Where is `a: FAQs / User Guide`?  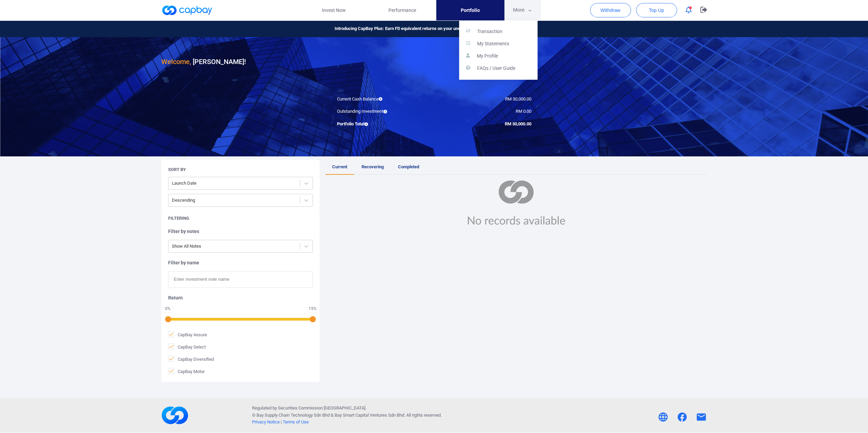
a: FAQs / User Guide is located at coordinates (499, 69).